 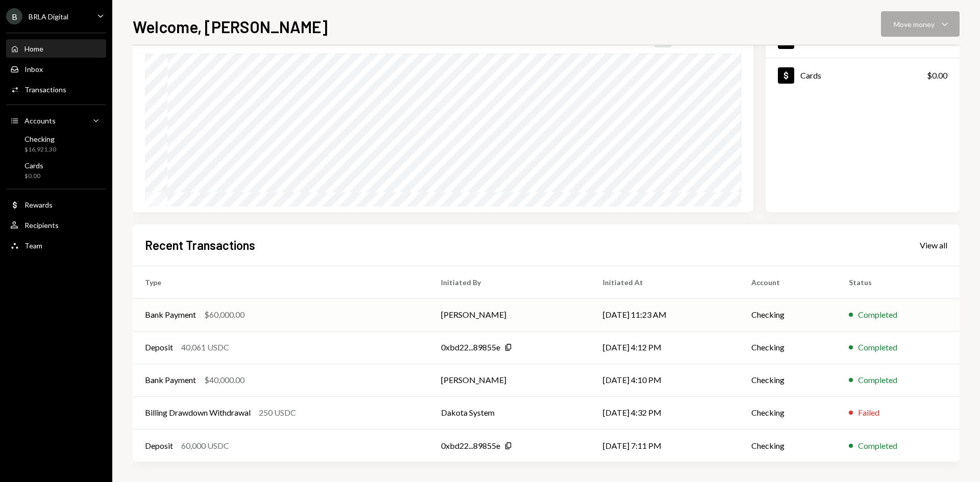 I want to click on h2: Recent Transactions, so click(x=200, y=244).